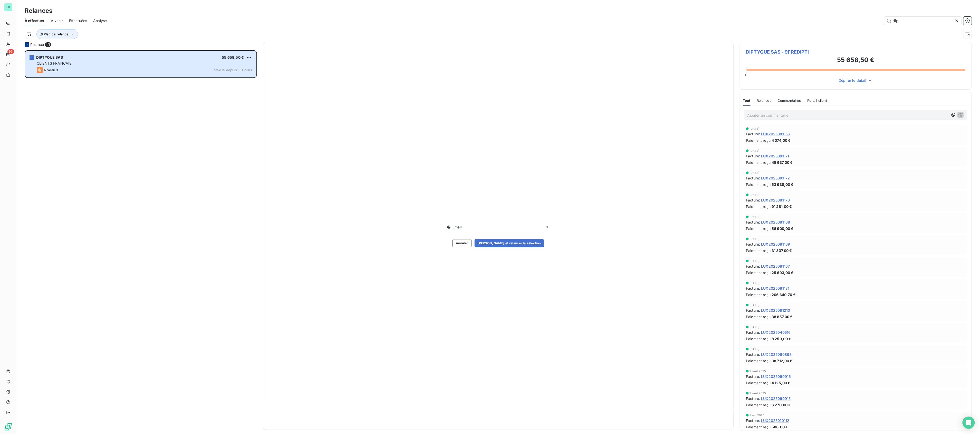 The width and height of the screenshot is (980, 434). I want to click on span: LUX2025060915, so click(775, 399).